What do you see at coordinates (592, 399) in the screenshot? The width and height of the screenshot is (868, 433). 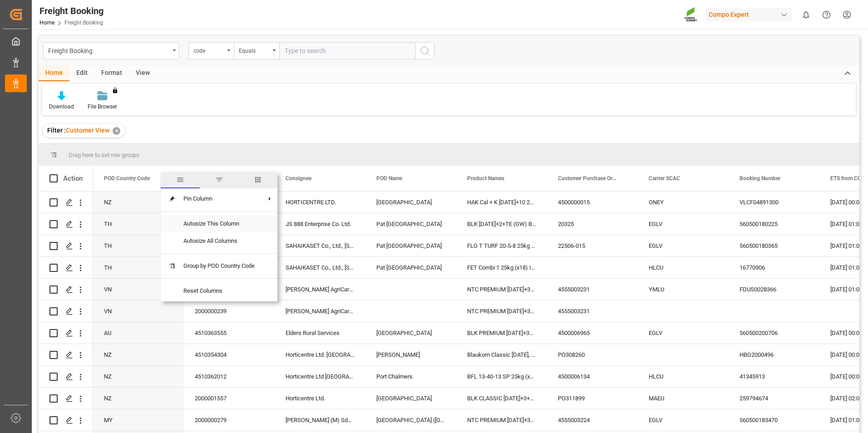 I see `div: PO311899` at bounding box center [592, 399].